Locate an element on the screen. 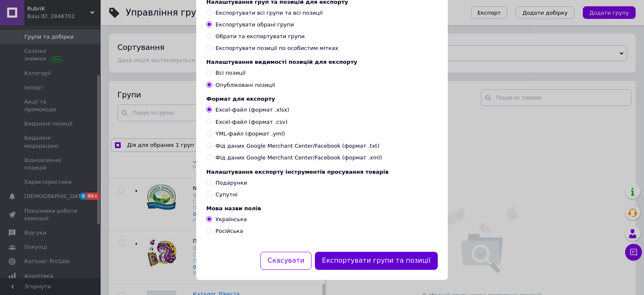 The image size is (644, 295). span: Українська is located at coordinates (231, 219).